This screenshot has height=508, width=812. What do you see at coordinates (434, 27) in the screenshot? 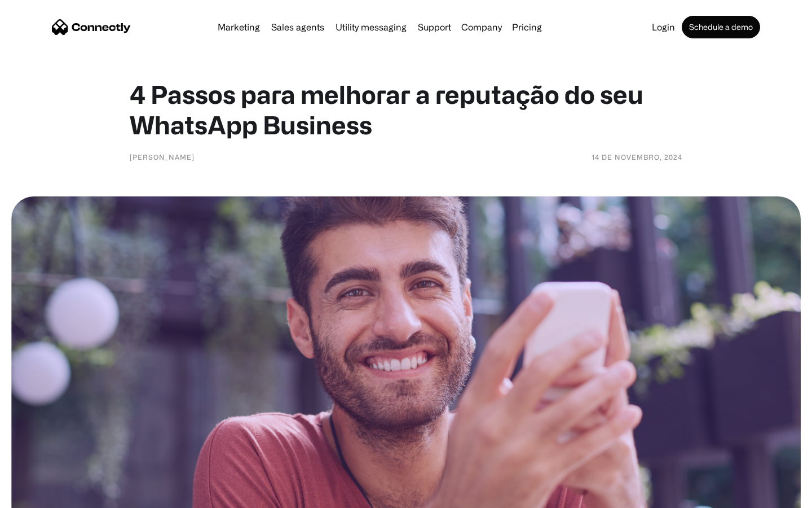
I see `a: Support` at bounding box center [434, 27].